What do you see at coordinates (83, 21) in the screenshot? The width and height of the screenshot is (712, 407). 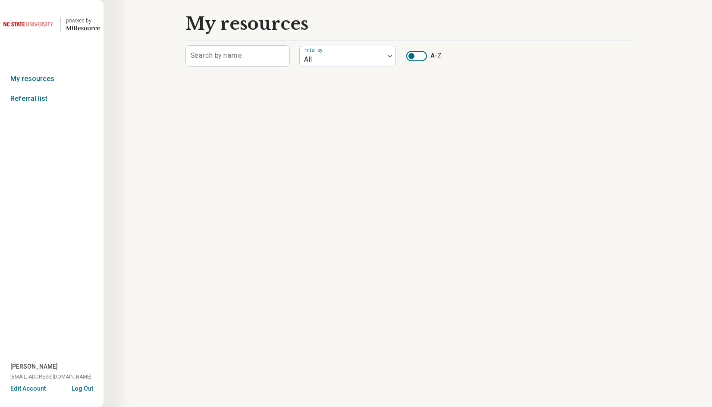 I see `div: powered by` at bounding box center [83, 21].